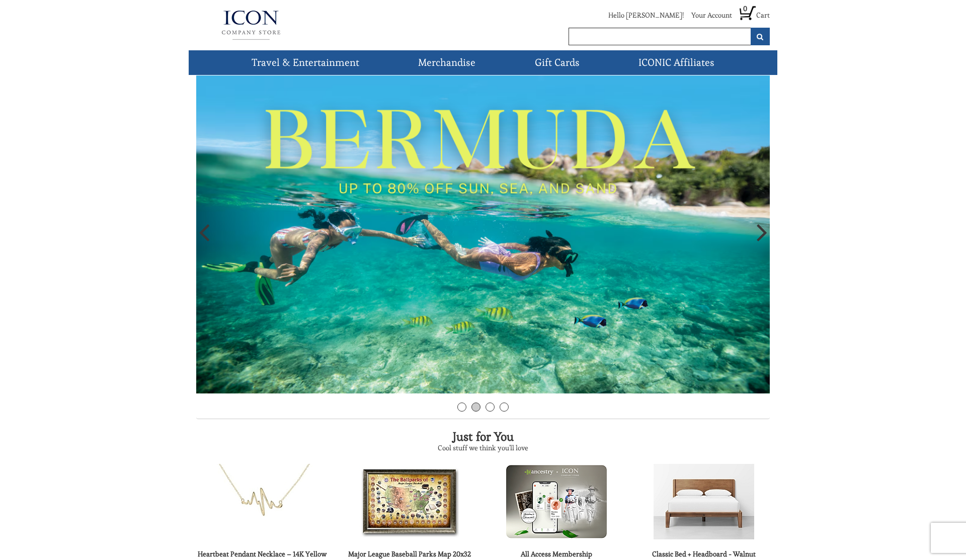 The width and height of the screenshot is (966, 560). What do you see at coordinates (504, 407) in the screenshot?
I see `a: 4` at bounding box center [504, 407].